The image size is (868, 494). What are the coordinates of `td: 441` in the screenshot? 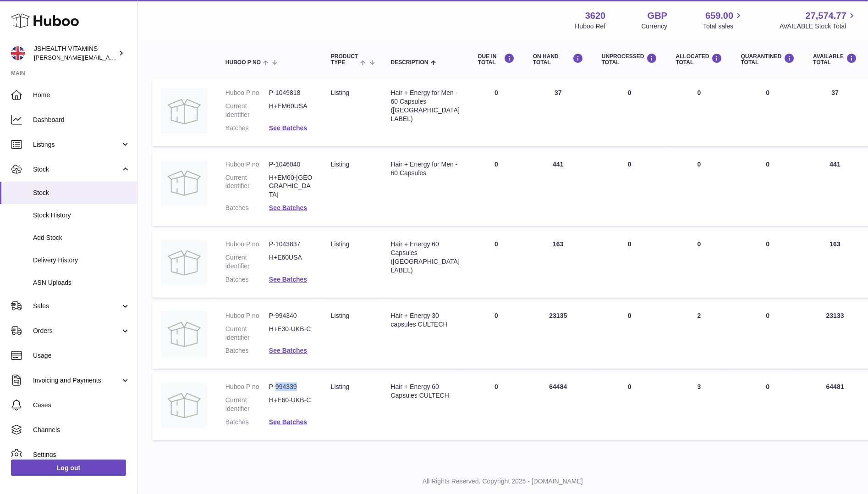 It's located at (836, 188).